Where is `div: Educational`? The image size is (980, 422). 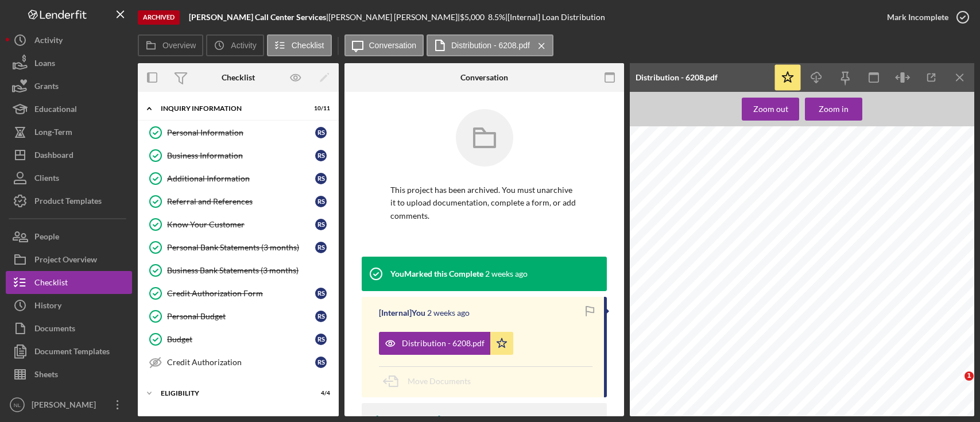
div: Educational is located at coordinates (56, 110).